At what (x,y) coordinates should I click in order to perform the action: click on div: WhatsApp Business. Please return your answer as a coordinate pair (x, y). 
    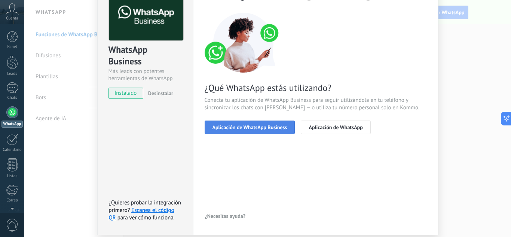
    Looking at the image, I should click on (145, 56).